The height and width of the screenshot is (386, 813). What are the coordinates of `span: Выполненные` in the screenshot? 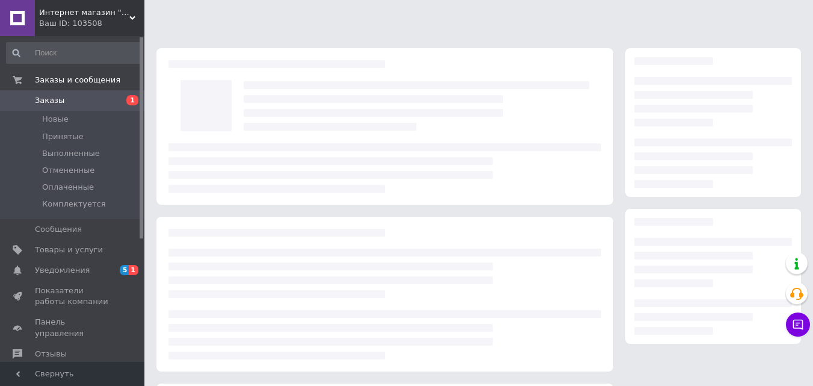 It's located at (71, 153).